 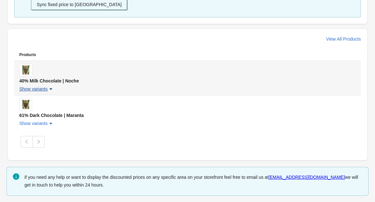 I want to click on div: if you need any help or want to display the discounted prices on any specific area on your storef..., so click(x=193, y=181).